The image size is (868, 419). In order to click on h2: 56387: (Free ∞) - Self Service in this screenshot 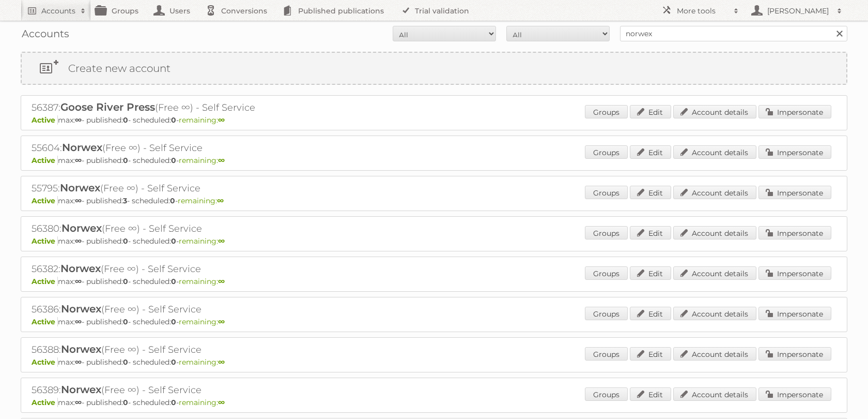, I will do `click(213, 108)`.